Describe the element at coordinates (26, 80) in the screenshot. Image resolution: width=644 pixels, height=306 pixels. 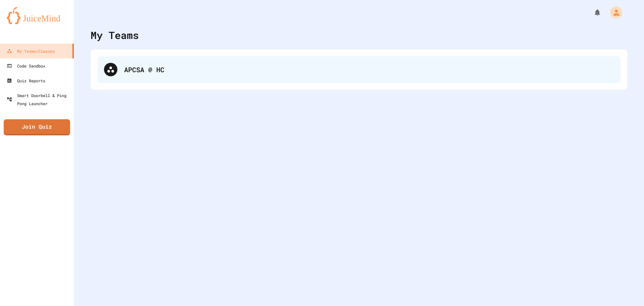
I see `div: Quiz Reports` at that location.